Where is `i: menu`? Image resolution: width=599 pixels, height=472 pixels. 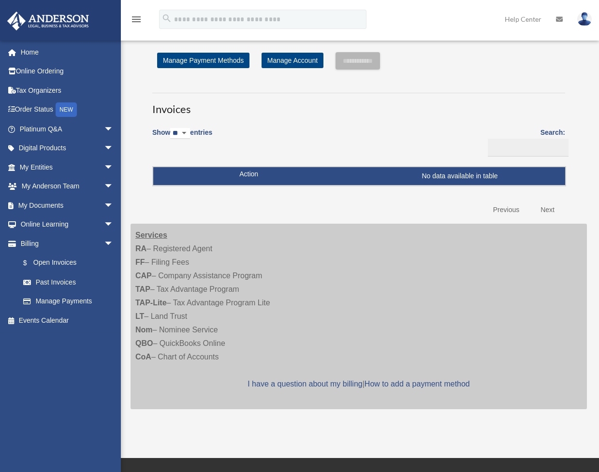
i: menu is located at coordinates (136, 19).